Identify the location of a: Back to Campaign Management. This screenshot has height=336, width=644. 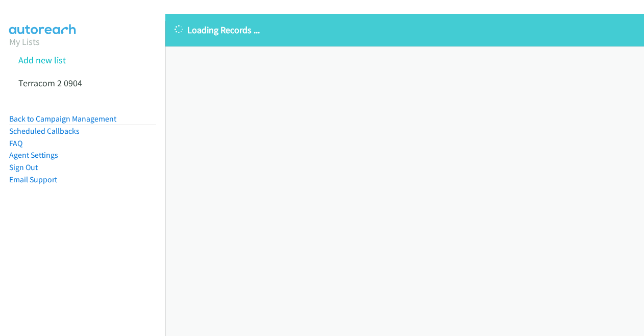
(63, 118).